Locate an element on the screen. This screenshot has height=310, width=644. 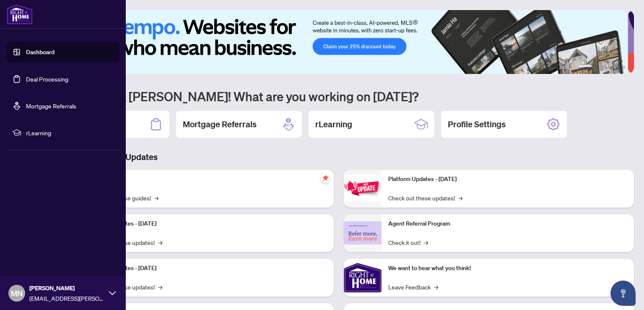
button: 5 is located at coordinates (617, 68).